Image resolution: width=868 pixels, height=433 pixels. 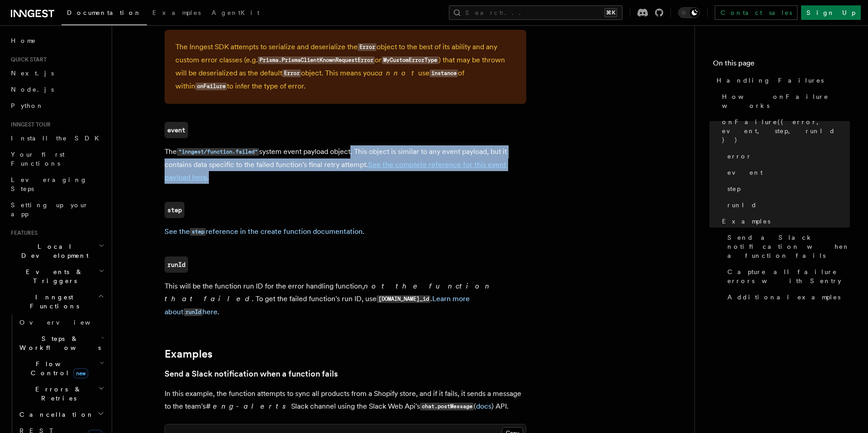 I want to click on span: runId, so click(x=742, y=205).